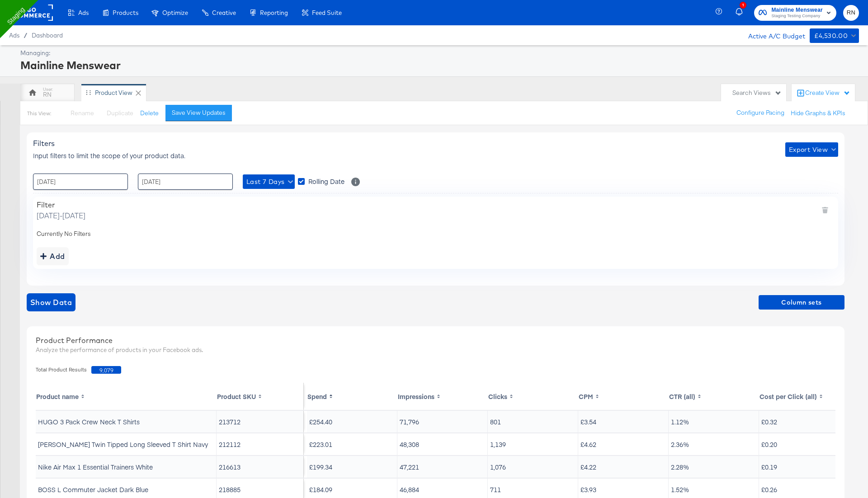 This screenshot has height=498, width=868. I want to click on div: Mainline Menswear, so click(438, 65).